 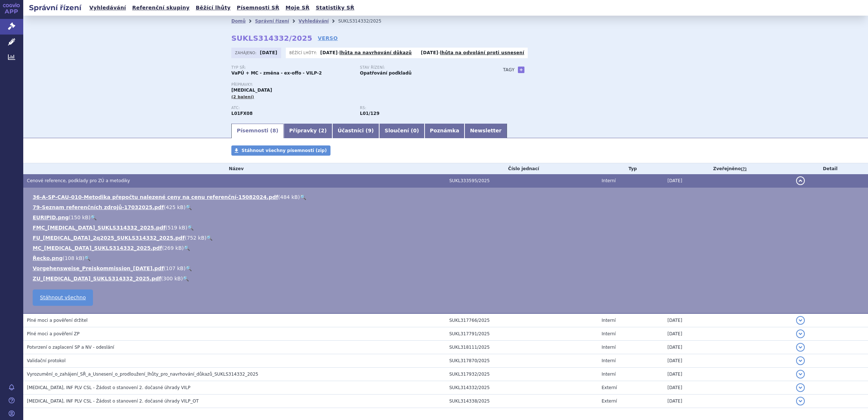 I want to click on a: Účastníci (9), so click(x=355, y=131).